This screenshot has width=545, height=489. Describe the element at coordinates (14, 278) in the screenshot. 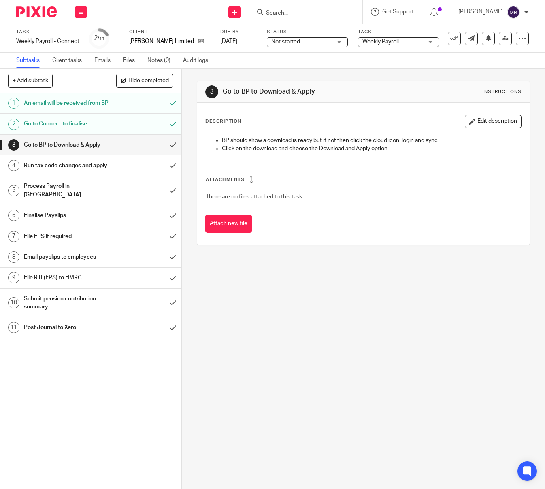

I see `div: 9` at that location.